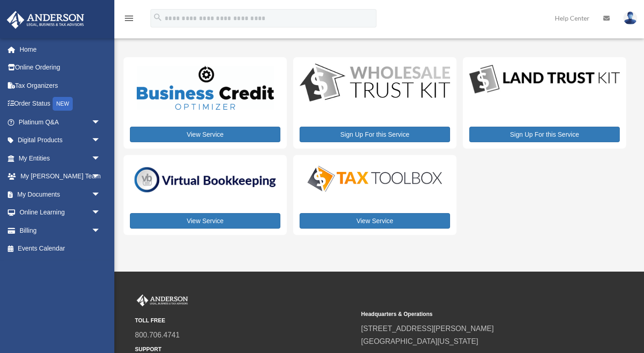 The height and width of the screenshot is (353, 644). I want to click on a: 800.706.4741, so click(158, 335).